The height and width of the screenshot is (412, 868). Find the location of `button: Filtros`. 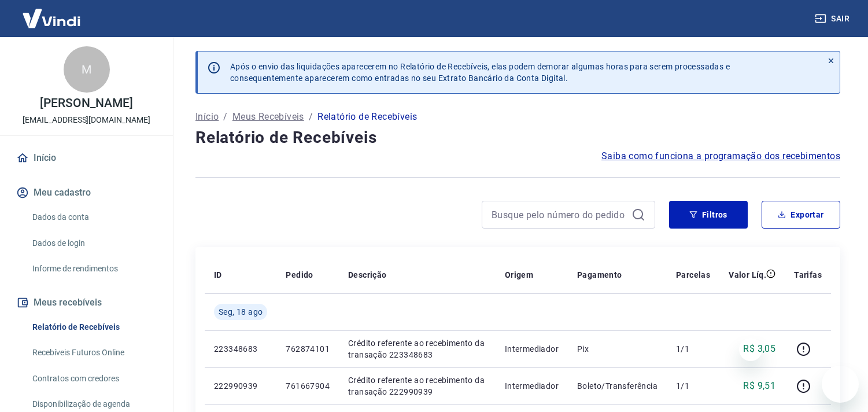

button: Filtros is located at coordinates (708, 215).